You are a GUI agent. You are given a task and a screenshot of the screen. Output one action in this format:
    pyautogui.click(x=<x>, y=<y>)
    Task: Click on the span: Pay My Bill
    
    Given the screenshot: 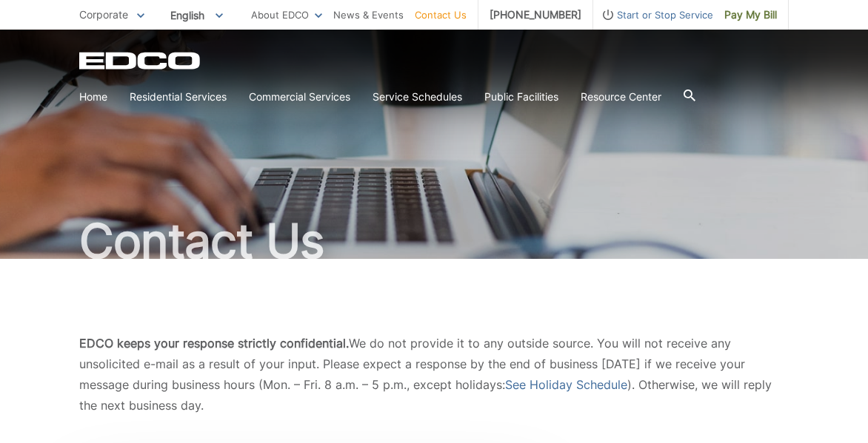 What is the action you would take?
    pyautogui.click(x=750, y=14)
    